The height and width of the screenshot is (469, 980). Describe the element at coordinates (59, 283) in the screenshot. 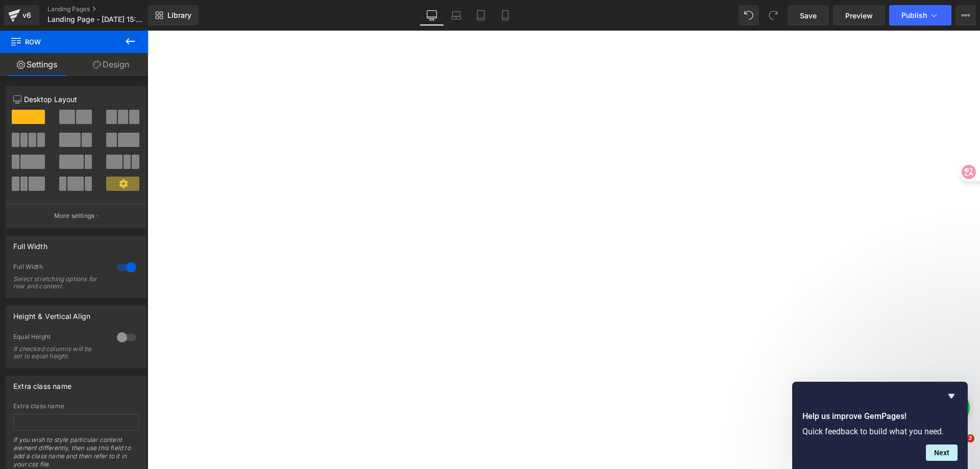

I see `div: Select stretching options for row and content.` at that location.